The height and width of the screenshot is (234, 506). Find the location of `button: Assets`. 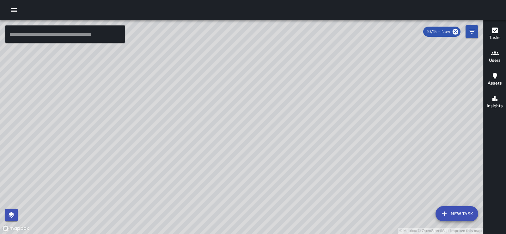

button: Assets is located at coordinates (495, 80).